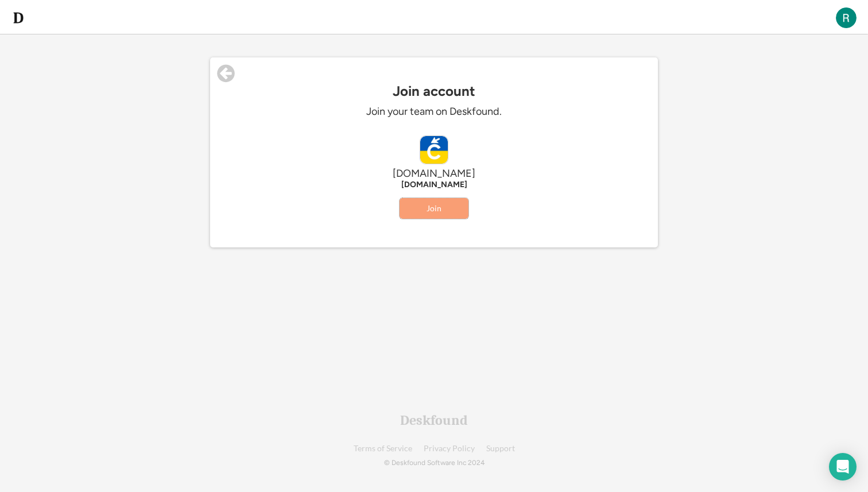 Image resolution: width=868 pixels, height=492 pixels. What do you see at coordinates (842, 467) in the screenshot?
I see `div: Open Intercom Messenger` at bounding box center [842, 467].